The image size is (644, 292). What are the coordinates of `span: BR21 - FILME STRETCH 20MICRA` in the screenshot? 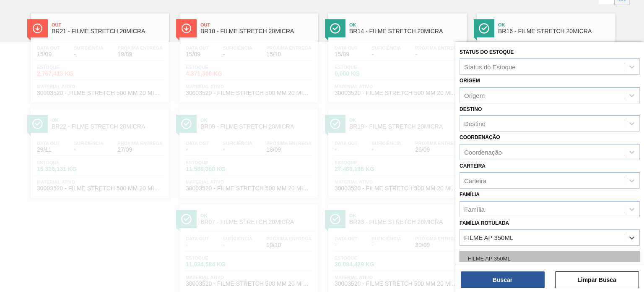 It's located at (108, 31).